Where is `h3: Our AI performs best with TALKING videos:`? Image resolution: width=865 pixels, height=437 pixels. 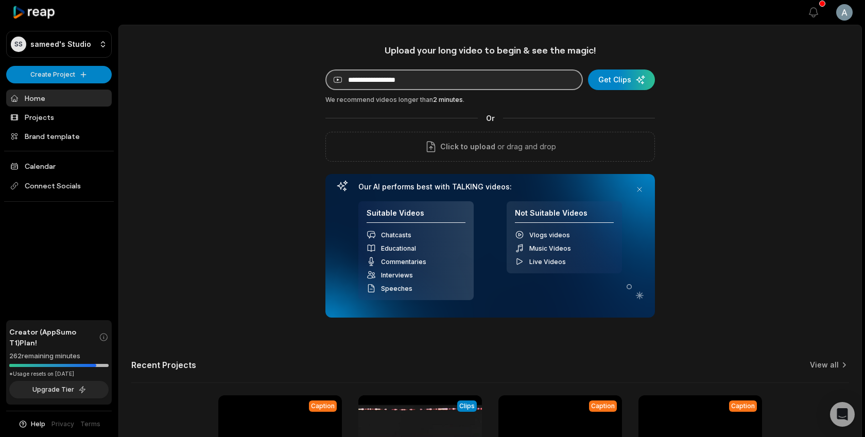 h3: Our AI performs best with TALKING videos: is located at coordinates (490, 187).